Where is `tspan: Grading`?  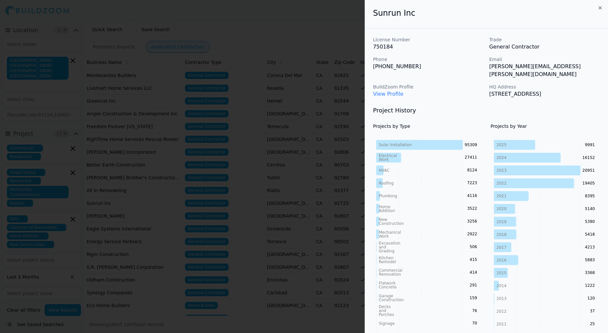
tspan: Grading is located at coordinates (386, 251).